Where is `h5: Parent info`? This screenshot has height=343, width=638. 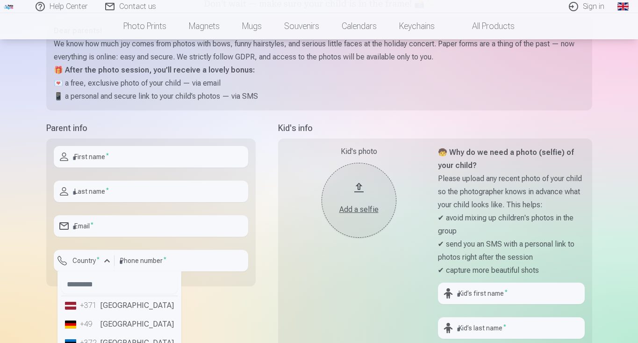
h5: Parent info is located at coordinates (151, 128).